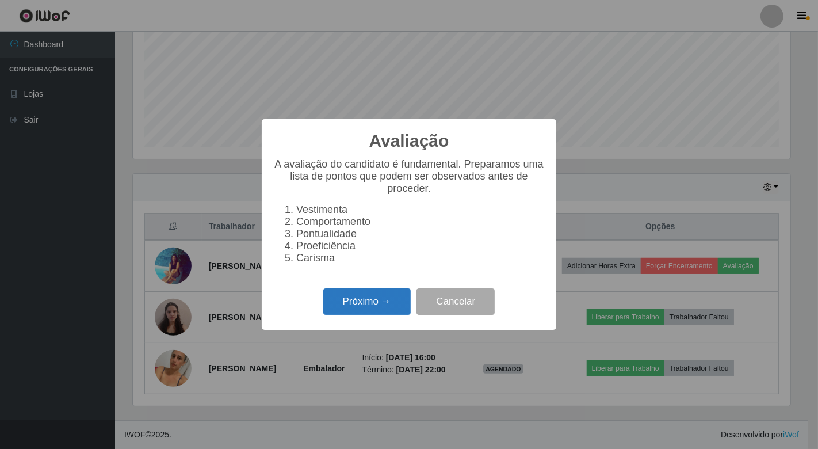  I want to click on h2: Avaliação, so click(409, 141).